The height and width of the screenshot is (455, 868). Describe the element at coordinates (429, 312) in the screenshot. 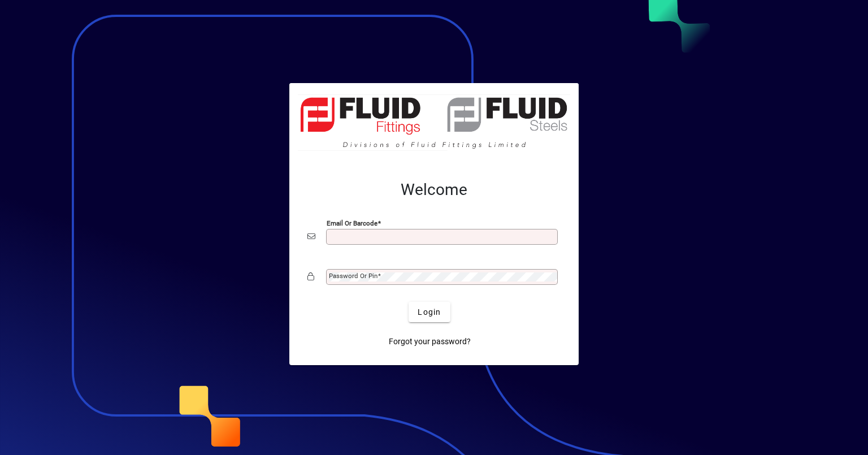

I see `span: Login` at that location.